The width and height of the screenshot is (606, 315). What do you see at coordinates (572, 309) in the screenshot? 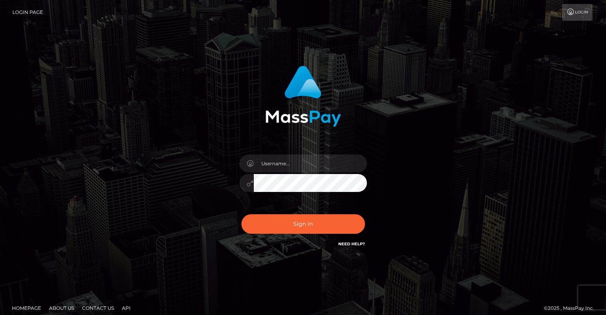
I see `div: © 2025 , MassPay Inc.` at bounding box center [572, 309].